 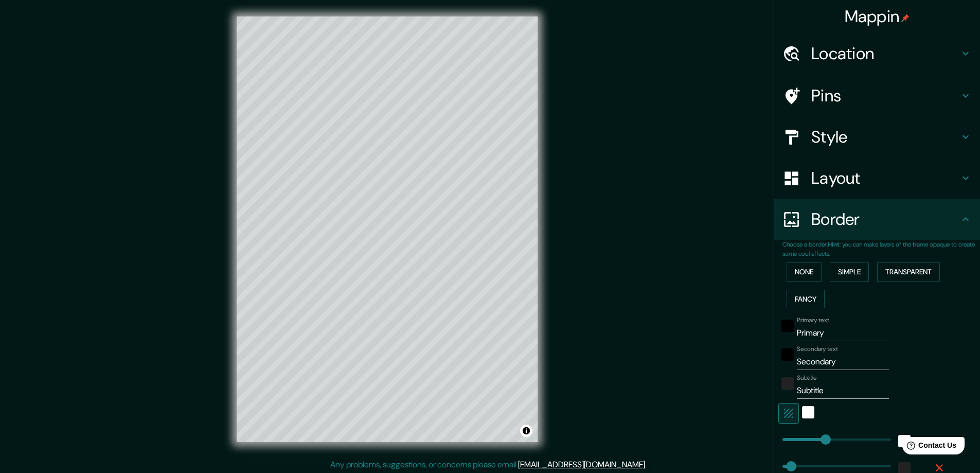 What do you see at coordinates (788, 383) in the screenshot?
I see `button: color-222222` at bounding box center [788, 383].